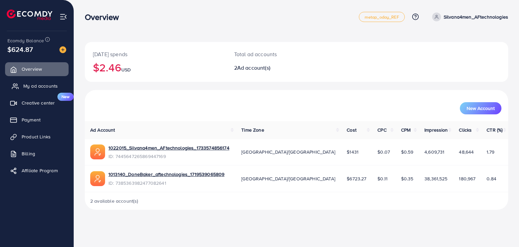 Image resolution: width=519 pixels, height=247 pixels. Describe the element at coordinates (434, 152) in the screenshot. I see `span: 4,609,731` at that location.